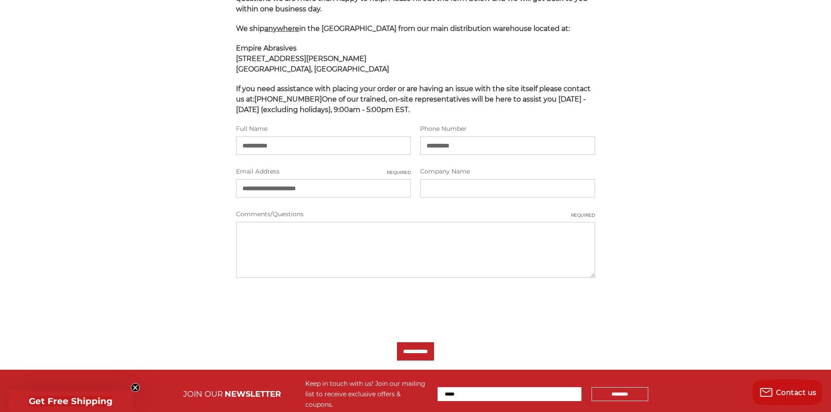 The image size is (831, 412). What do you see at coordinates (413, 99) in the screenshot?
I see `span: If you need assistance with placing your order or are having an issue with the site itself please...` at bounding box center [413, 99].